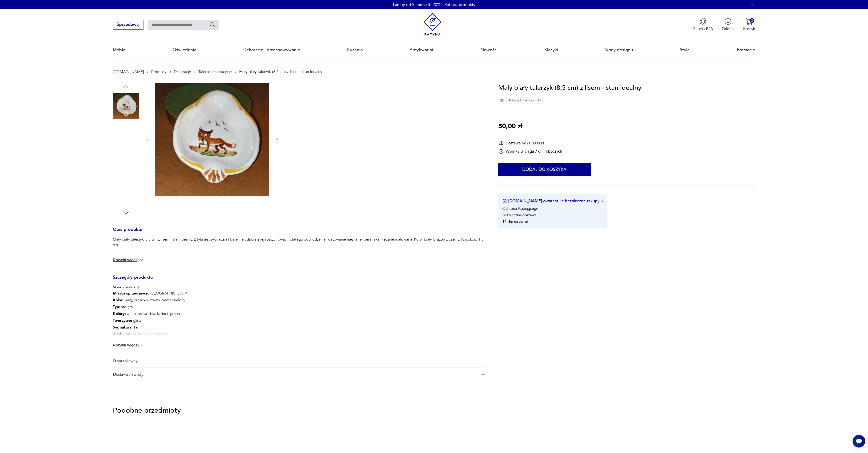 The height and width of the screenshot is (453, 868). What do you see at coordinates (489, 50) in the screenshot?
I see `a: Nowości` at bounding box center [489, 50].